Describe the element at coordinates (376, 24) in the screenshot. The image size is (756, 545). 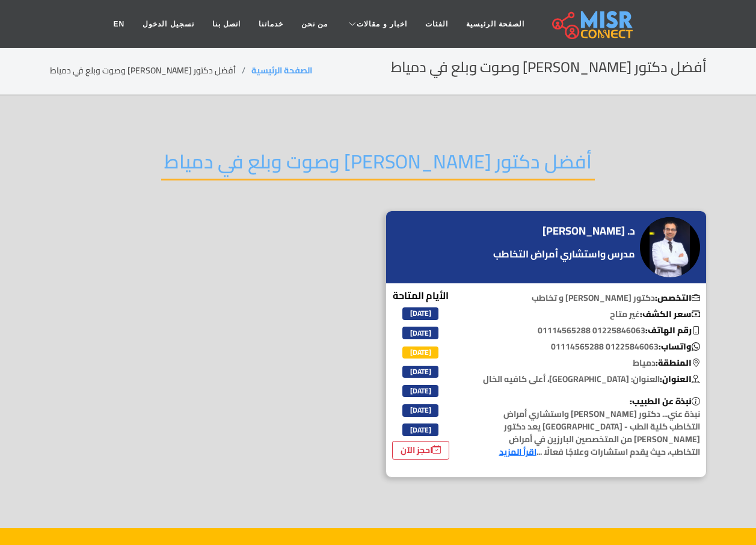
I see `a: اخبار و مقالات` at that location.